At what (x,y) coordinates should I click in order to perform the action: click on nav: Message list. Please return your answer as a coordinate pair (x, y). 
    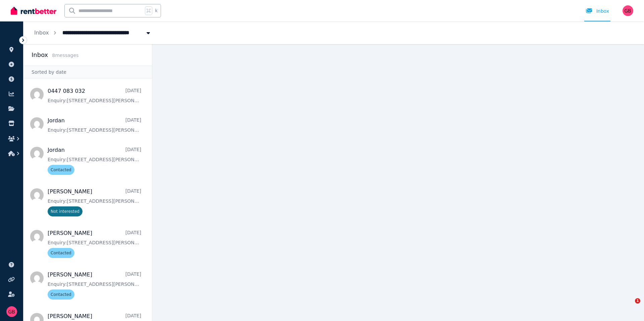
    Looking at the image, I should click on (88, 200).